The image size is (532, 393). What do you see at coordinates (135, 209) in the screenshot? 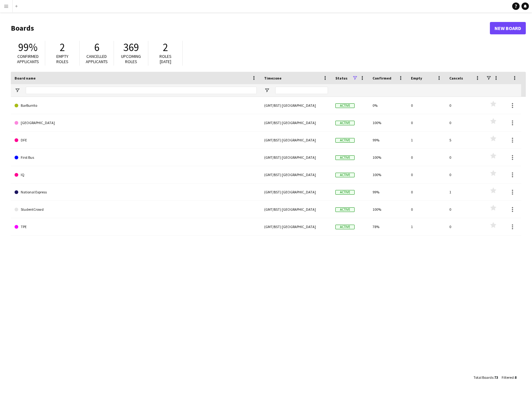
I see `a: StudentCrowd` at bounding box center [135, 209].